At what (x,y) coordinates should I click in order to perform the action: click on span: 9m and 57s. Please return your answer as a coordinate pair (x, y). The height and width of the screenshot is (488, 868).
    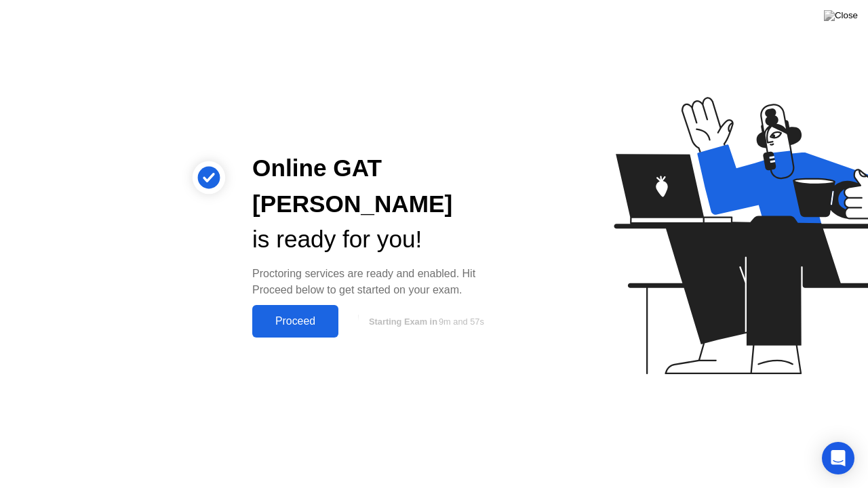
    Looking at the image, I should click on (461, 321).